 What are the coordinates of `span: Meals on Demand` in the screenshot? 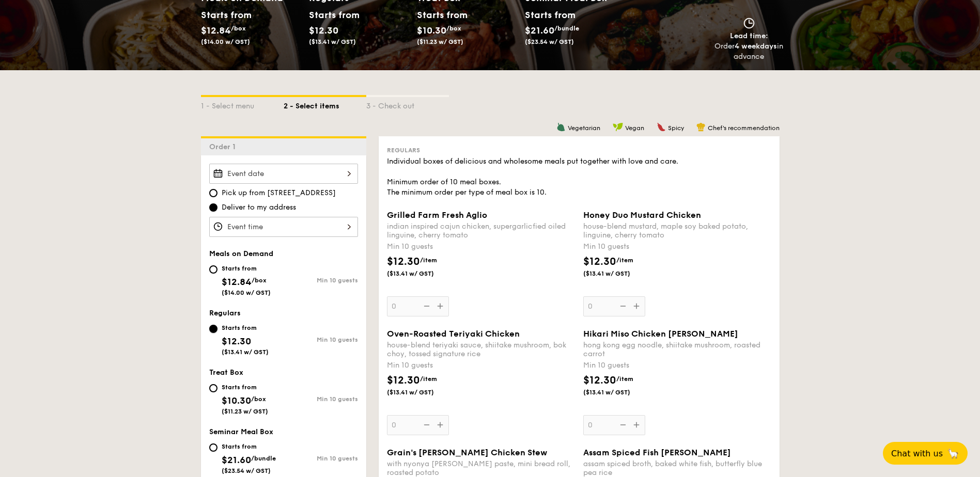 It's located at (241, 254).